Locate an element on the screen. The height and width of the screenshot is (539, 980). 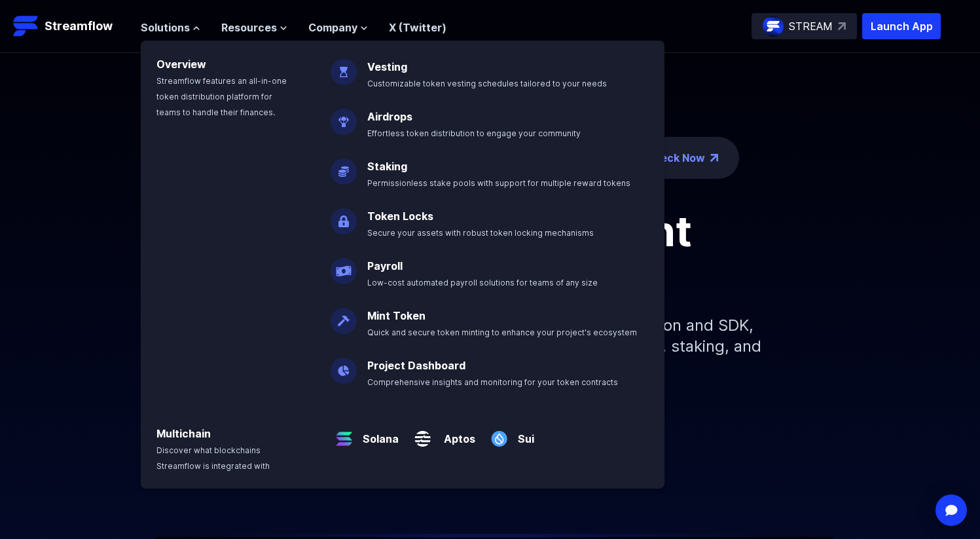
button: Resources is located at coordinates (254, 28).